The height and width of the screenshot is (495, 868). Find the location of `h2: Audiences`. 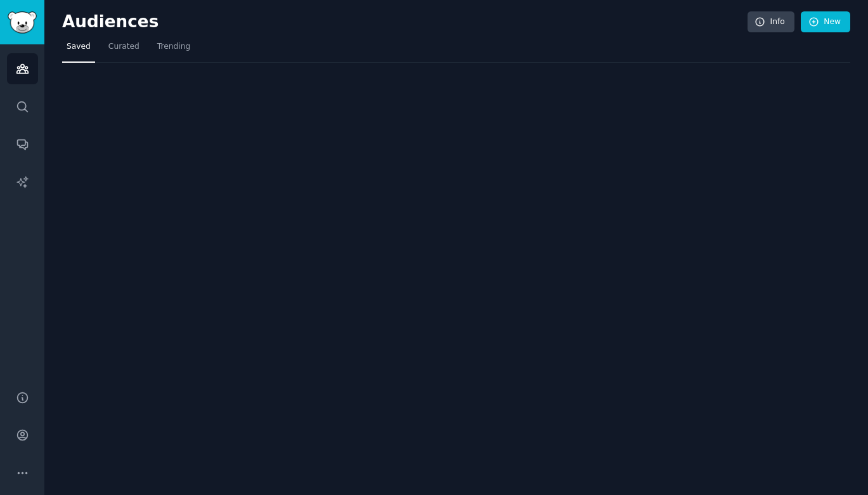

h2: Audiences is located at coordinates (405, 22).